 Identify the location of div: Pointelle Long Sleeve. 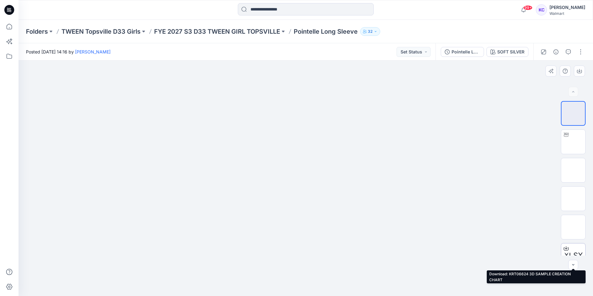
(466, 52).